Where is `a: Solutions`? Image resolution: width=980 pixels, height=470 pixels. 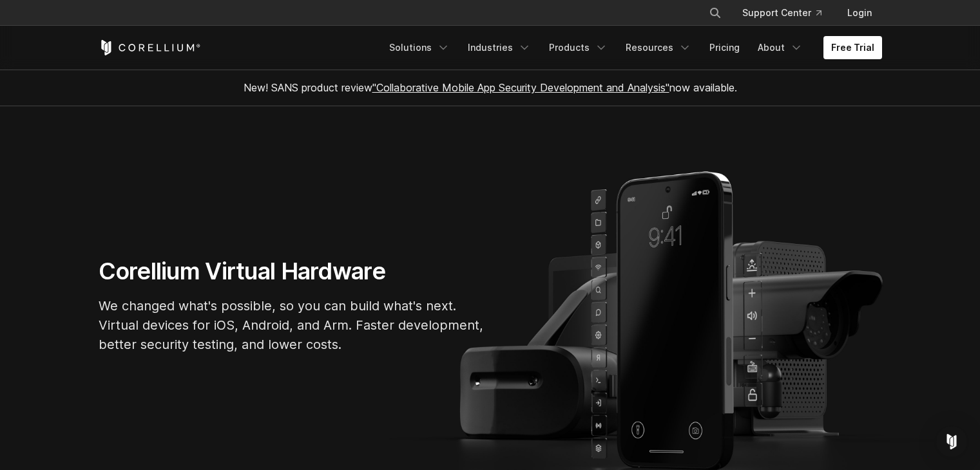 a: Solutions is located at coordinates (420, 48).